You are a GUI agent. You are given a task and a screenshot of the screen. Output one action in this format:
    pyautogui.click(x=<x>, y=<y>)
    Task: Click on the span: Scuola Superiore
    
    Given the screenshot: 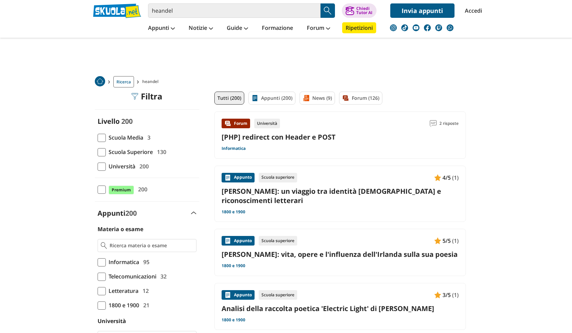 What is the action you would take?
    pyautogui.click(x=129, y=152)
    